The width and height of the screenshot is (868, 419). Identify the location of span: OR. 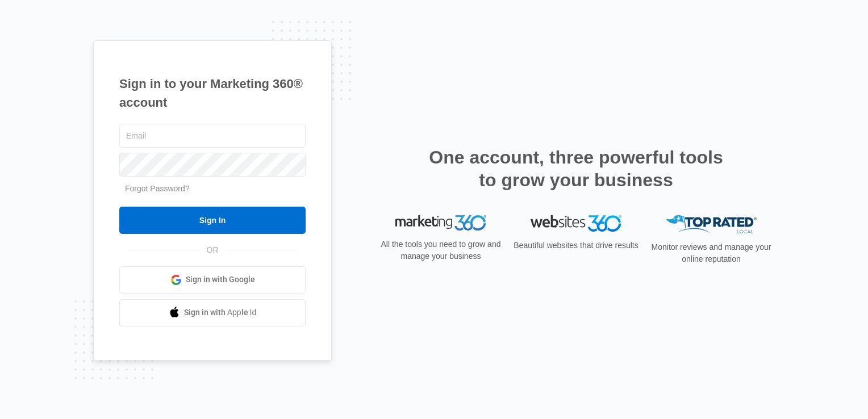
(212, 250).